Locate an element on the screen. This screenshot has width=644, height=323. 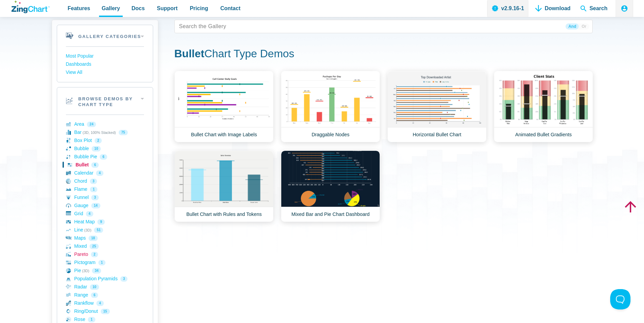
span: Support is located at coordinates (167, 8).